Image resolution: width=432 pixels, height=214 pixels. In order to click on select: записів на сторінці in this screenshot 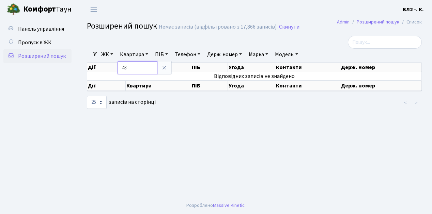, I will do `click(97, 103)`.